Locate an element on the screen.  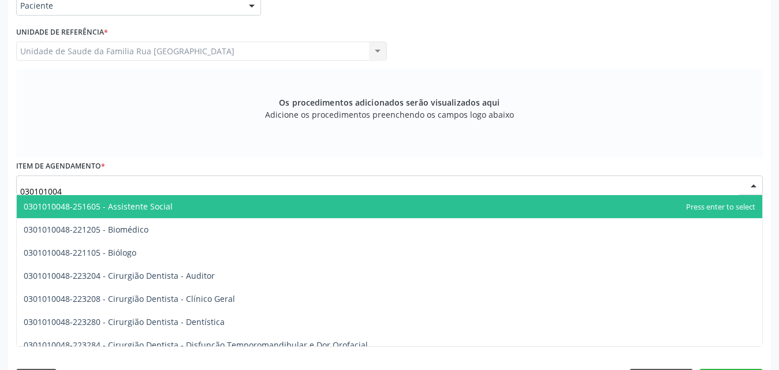
span: 0301010048-223208 - Cirurgião Dentista - Clínico Geral is located at coordinates (129, 299).